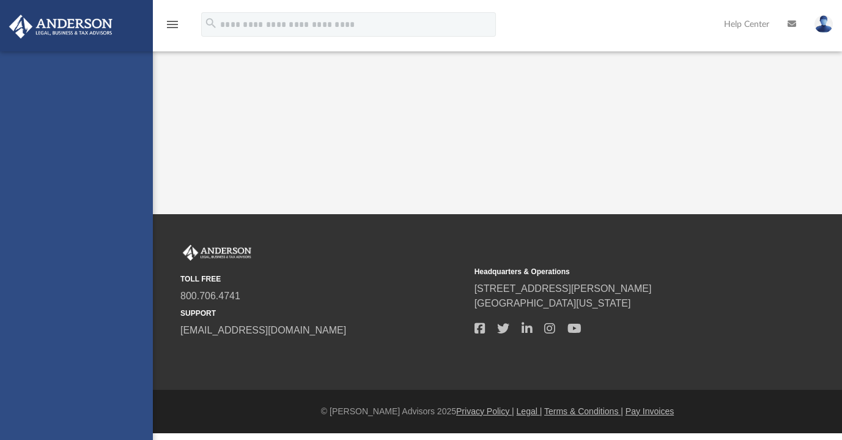  I want to click on small: SUPPORT, so click(323, 313).